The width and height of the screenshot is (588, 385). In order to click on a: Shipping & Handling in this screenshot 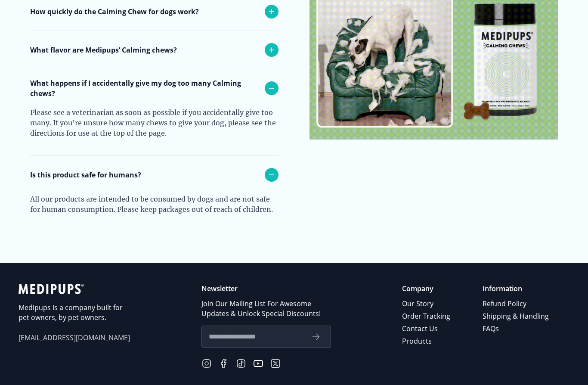, I will do `click(516, 316)`.